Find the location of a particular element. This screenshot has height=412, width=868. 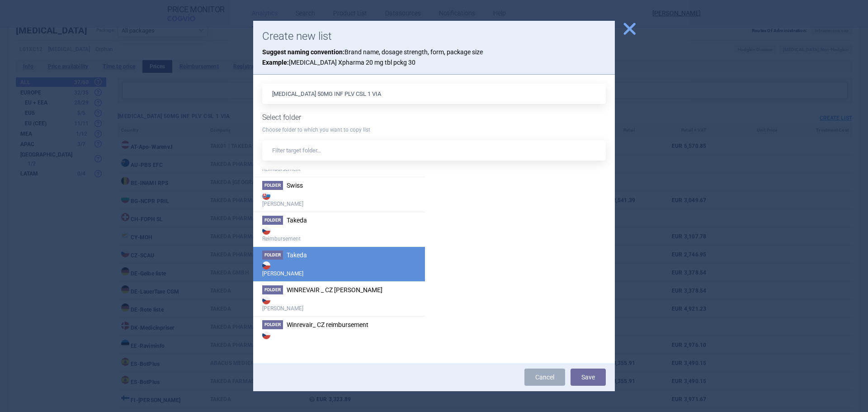

span: WINREVAIR _ CZ max price is located at coordinates (334, 290).